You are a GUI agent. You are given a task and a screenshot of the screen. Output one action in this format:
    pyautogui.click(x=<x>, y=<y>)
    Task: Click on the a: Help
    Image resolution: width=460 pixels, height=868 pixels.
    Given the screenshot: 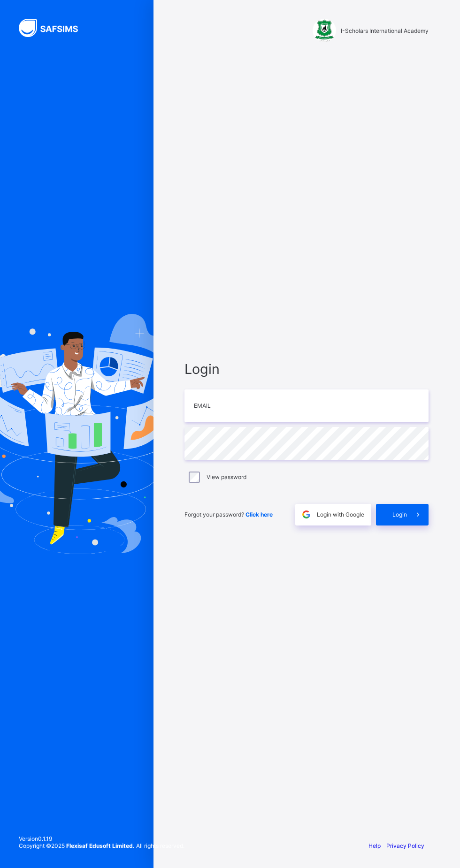 What is the action you would take?
    pyautogui.click(x=375, y=846)
    